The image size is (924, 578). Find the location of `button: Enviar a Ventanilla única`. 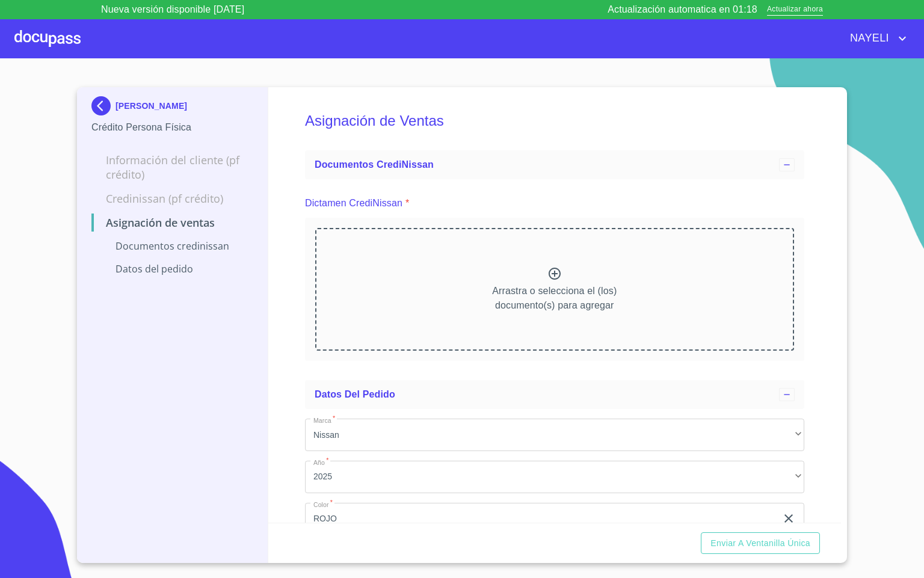

button: Enviar a Ventanilla única is located at coordinates (760, 543).